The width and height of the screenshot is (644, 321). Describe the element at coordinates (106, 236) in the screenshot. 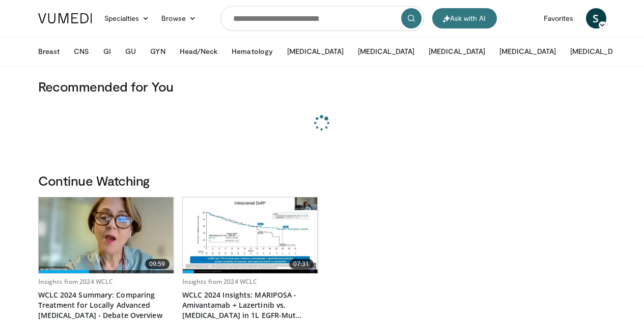

I see `img: 91893772-c4d9-499e-8739-98dbcd984209.620x360_q85_upscale.jpg` at that location.